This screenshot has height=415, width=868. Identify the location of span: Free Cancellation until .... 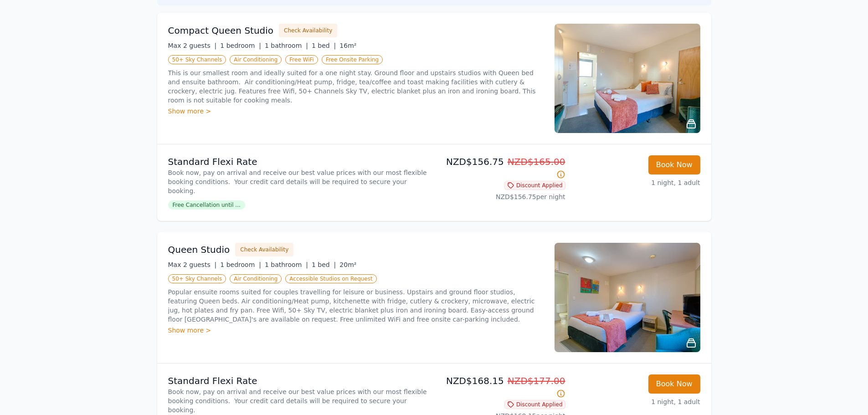
(206, 205).